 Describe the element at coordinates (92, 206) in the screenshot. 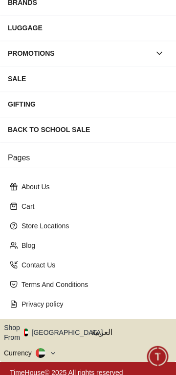

I see `p: Cart` at that location.